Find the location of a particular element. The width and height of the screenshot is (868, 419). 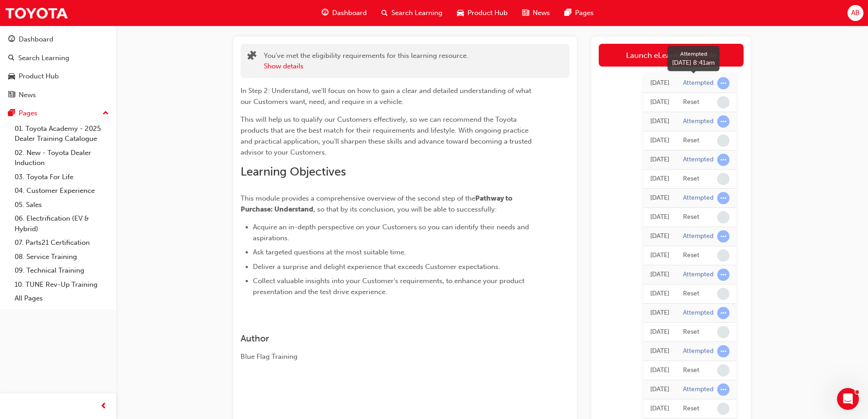

div: Thu Dec 19 2024 11:31:41 GMT+1000 (Australian Eastern Standard Time) is located at coordinates (660, 294).